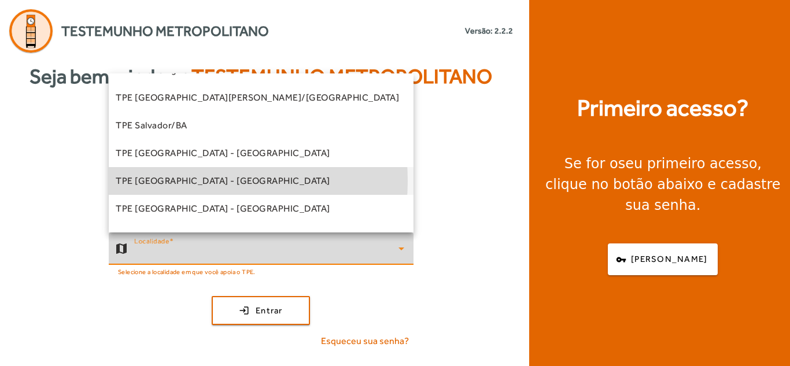  I want to click on span: TPE Porto Seguro/BA, so click(161, 70).